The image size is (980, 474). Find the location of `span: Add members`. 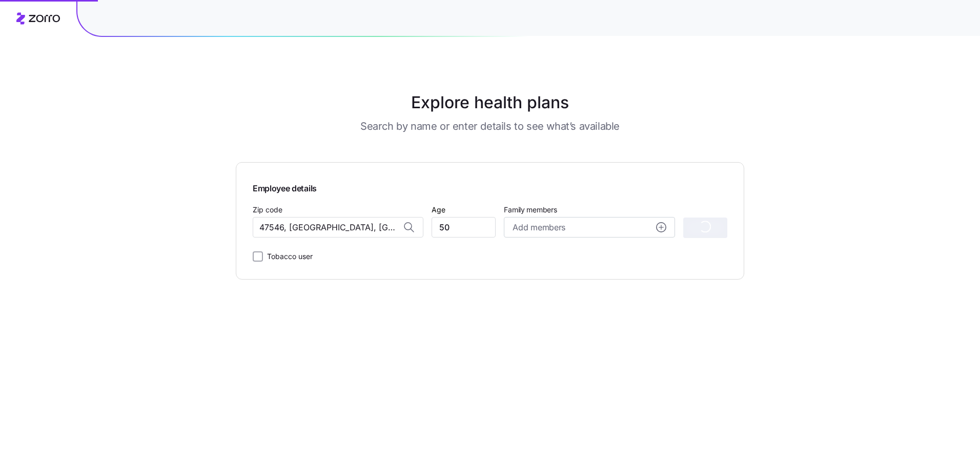

span: Add members is located at coordinates (539, 227).